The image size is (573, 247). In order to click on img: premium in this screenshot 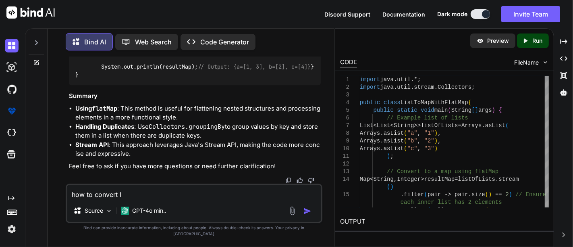, I will do `click(12, 111)`.